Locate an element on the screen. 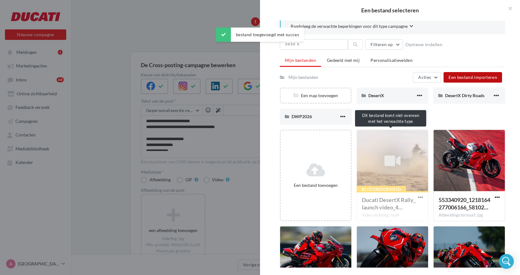  button: Opnieuw instellen is located at coordinates (424, 45).